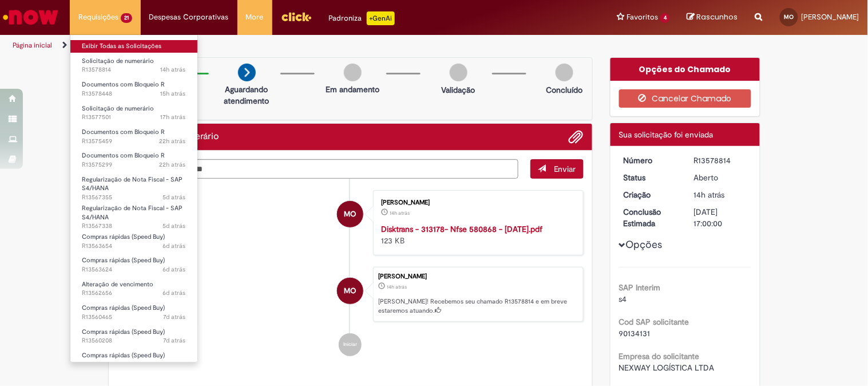 This screenshot has height=386, width=868. I want to click on time: 23/09/2025 17:02:37, so click(174, 317).